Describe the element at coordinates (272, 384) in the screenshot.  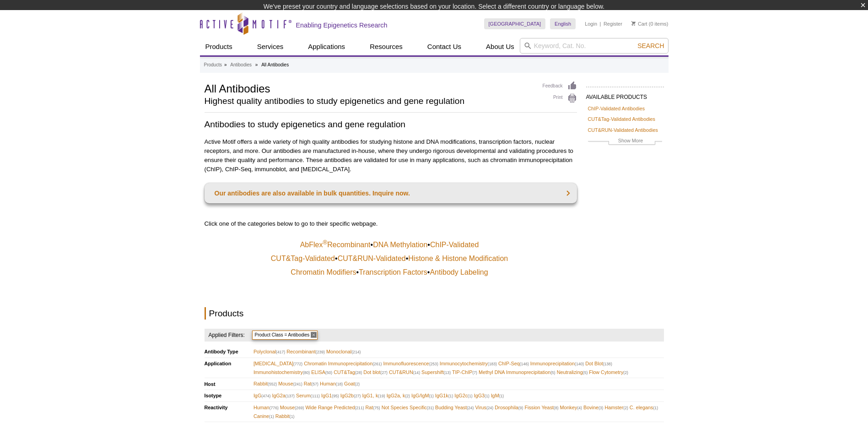
I see `span: (552)` at that location.